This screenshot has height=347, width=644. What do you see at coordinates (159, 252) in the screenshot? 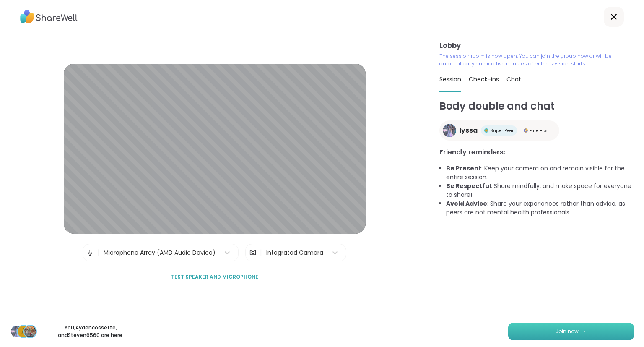
I see `div: Microphone Array (AMD Audio Device)` at bounding box center [159, 252].